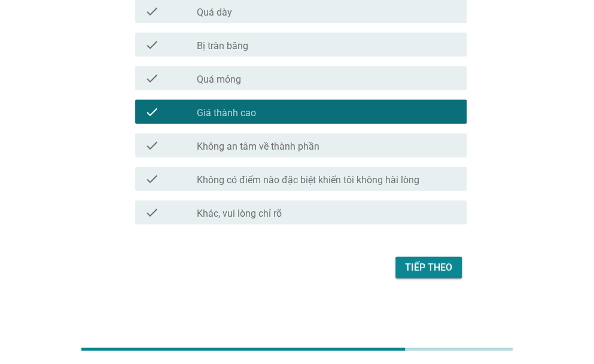 This screenshot has height=364, width=594. I want to click on label: Quá dày, so click(214, 13).